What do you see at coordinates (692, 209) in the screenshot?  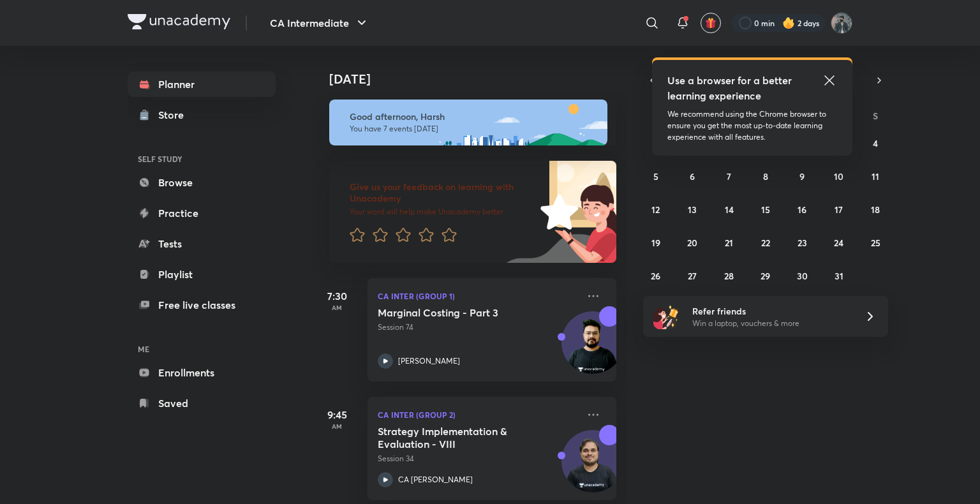 I see `abbr: October 13, 2025` at bounding box center [692, 209].